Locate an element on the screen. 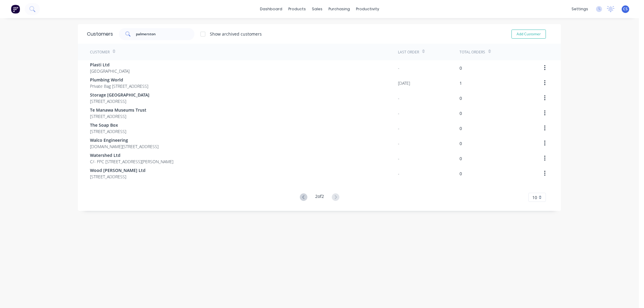 Image resolution: width=644 pixels, height=308 pixels. span: 10 is located at coordinates (535, 197).